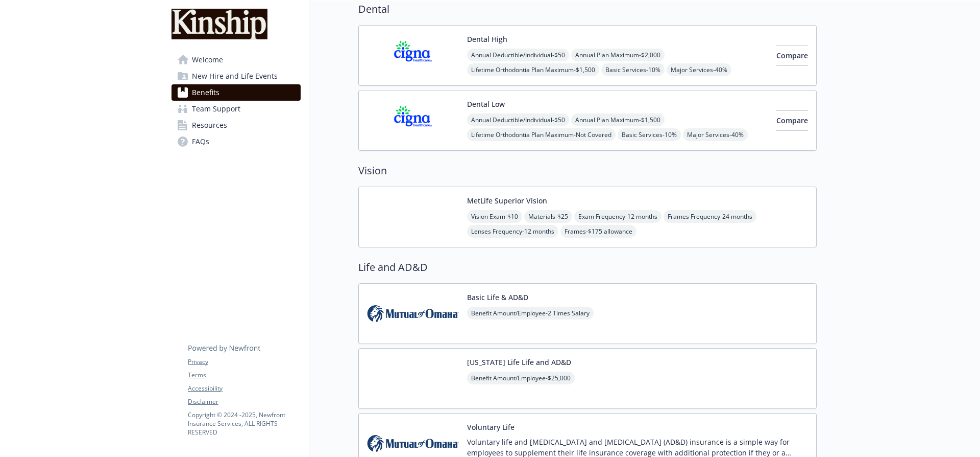 The image size is (980, 457). I want to click on span: Frames - $175 allowance, so click(598, 231).